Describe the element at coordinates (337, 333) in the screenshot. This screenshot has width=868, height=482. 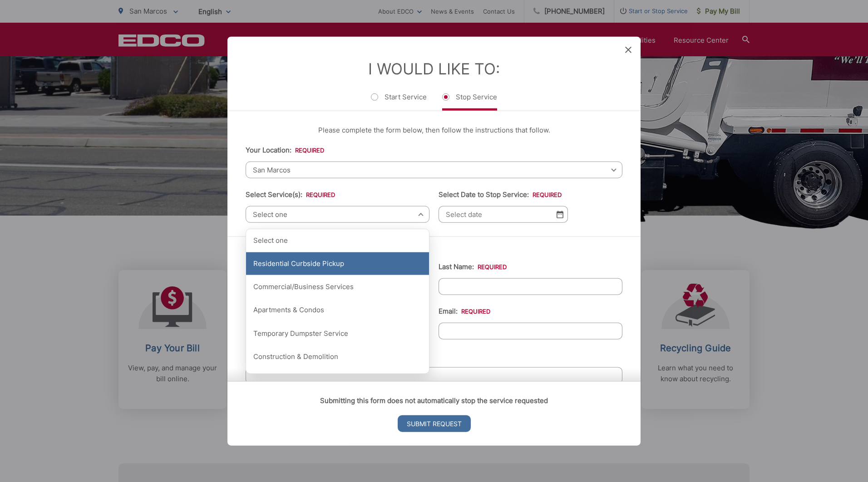
I see `div: Temporary Dumpster Service` at that location.